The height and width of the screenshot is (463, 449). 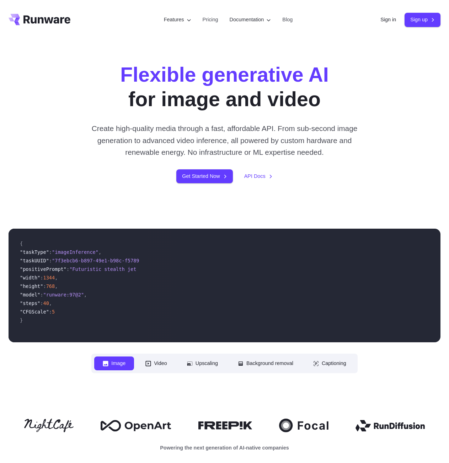 What do you see at coordinates (75, 252) in the screenshot?
I see `span: "imageInference"` at bounding box center [75, 252].